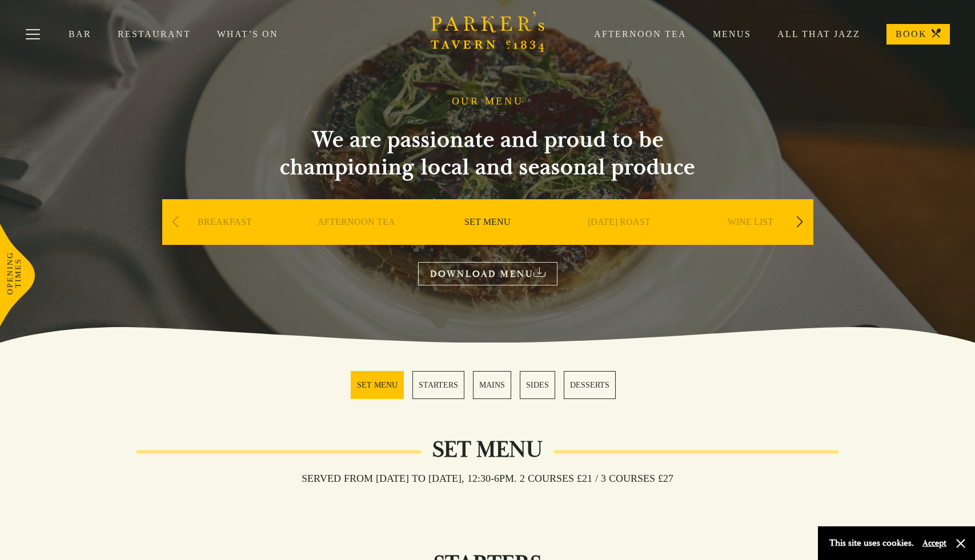 The width and height of the screenshot is (975, 560). Describe the element at coordinates (960, 543) in the screenshot. I see `button: Close and accept` at that location.